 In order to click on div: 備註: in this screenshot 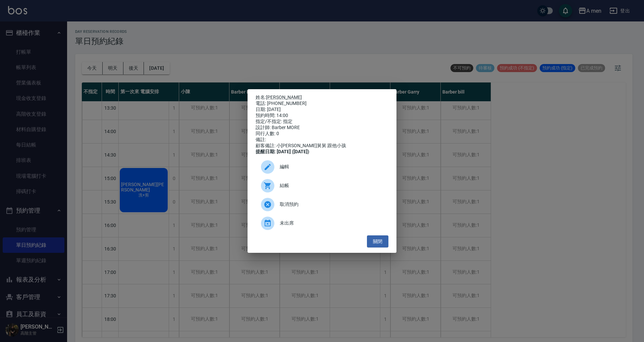, I will do `click(322, 140)`.